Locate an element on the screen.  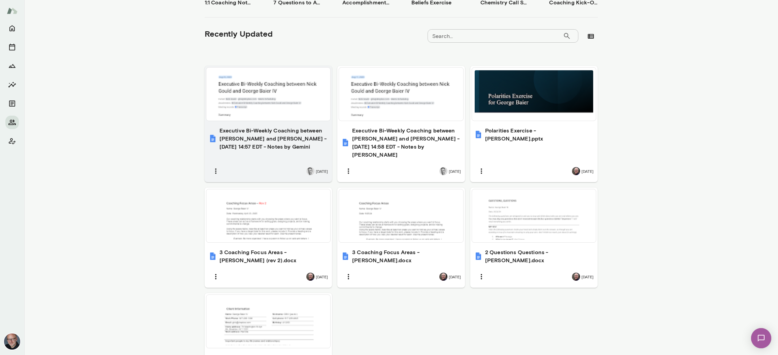
button: Growth Plan is located at coordinates (12, 66).